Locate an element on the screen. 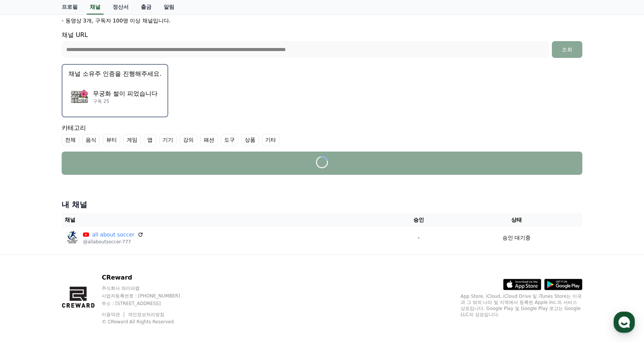  a: all about soccer is located at coordinates (113, 235).